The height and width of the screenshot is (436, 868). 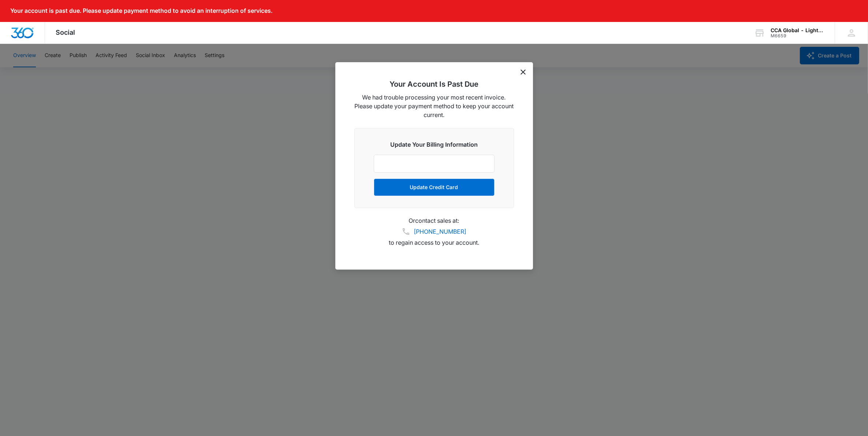 What do you see at coordinates (434, 84) in the screenshot?
I see `h2: Your Account Is Past Due` at bounding box center [434, 84].